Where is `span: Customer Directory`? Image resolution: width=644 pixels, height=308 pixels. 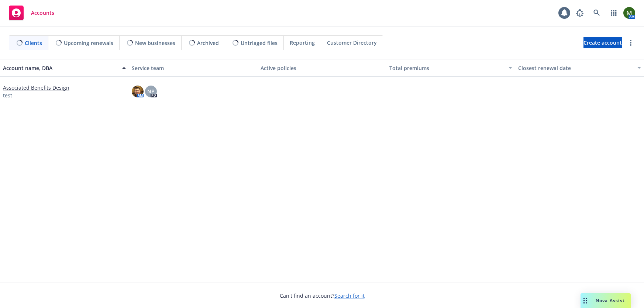 span: Customer Directory is located at coordinates (352, 42).